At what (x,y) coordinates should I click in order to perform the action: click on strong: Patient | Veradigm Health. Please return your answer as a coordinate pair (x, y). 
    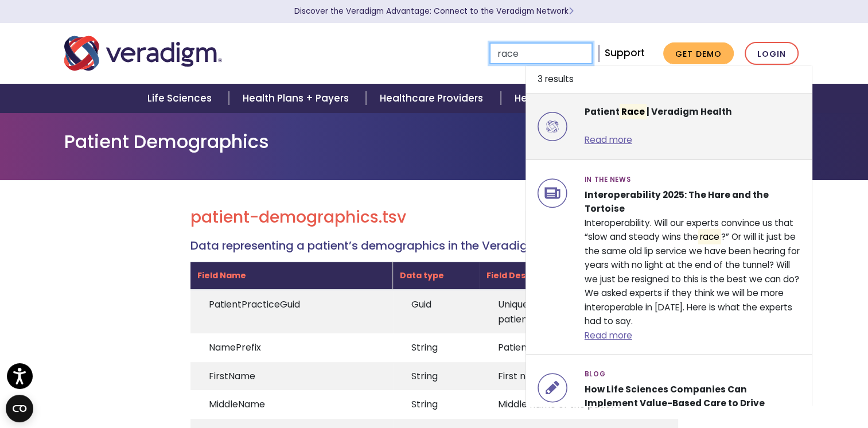
    Looking at the image, I should click on (658, 112).